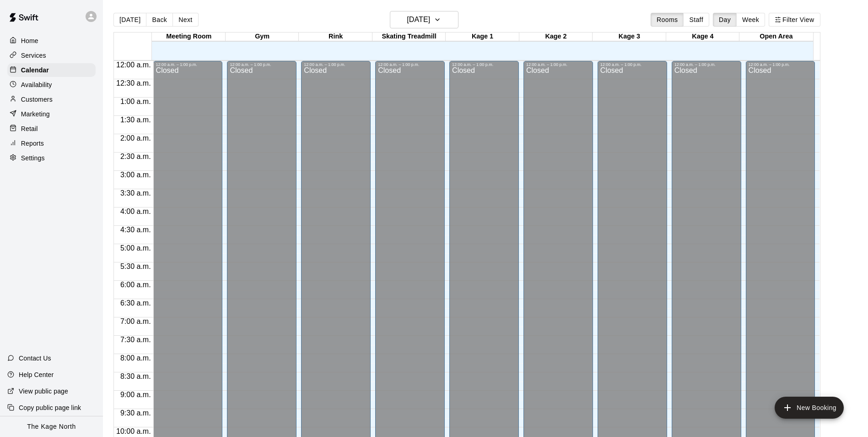 Image resolution: width=868 pixels, height=437 pixels. What do you see at coordinates (667, 20) in the screenshot?
I see `button: Rooms` at bounding box center [667, 20].